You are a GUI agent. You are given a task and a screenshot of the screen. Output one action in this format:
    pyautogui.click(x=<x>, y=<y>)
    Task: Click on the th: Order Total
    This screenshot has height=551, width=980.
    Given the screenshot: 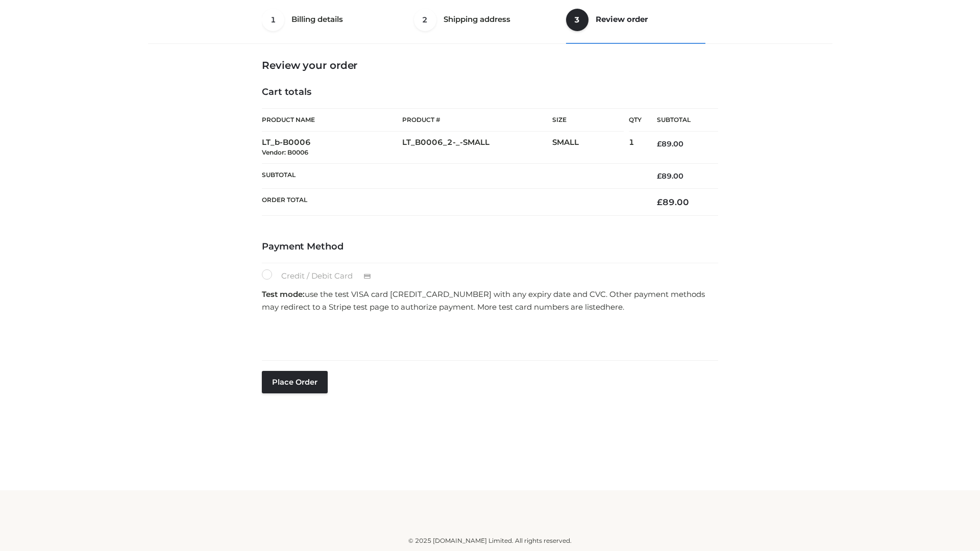 What is the action you would take?
    pyautogui.click(x=452, y=202)
    